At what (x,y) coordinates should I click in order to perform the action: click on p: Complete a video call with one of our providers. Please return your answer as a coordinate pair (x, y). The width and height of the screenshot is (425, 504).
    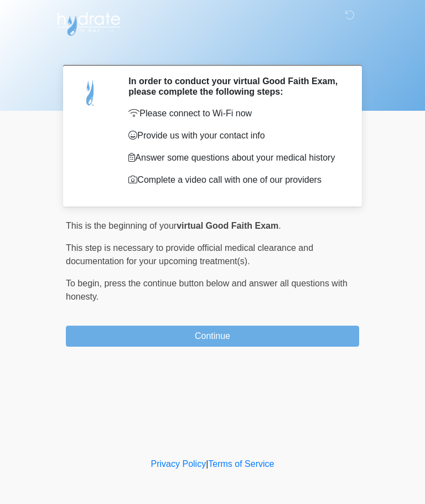
    Looking at the image, I should click on (235, 180).